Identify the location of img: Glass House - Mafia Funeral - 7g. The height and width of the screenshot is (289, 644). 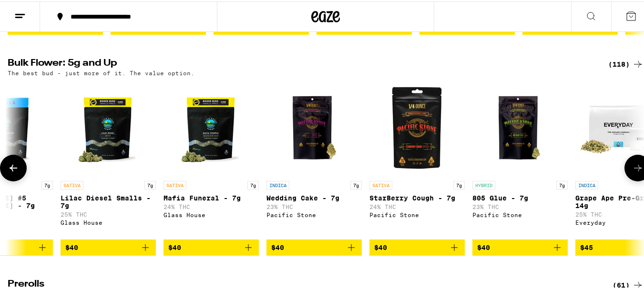
(211, 127).